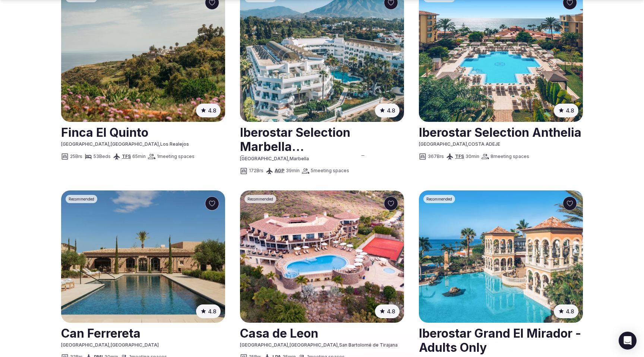 Image resolution: width=644 pixels, height=357 pixels. Describe the element at coordinates (368, 345) in the screenshot. I see `span: San Bartolomé de Tirajana` at that location.